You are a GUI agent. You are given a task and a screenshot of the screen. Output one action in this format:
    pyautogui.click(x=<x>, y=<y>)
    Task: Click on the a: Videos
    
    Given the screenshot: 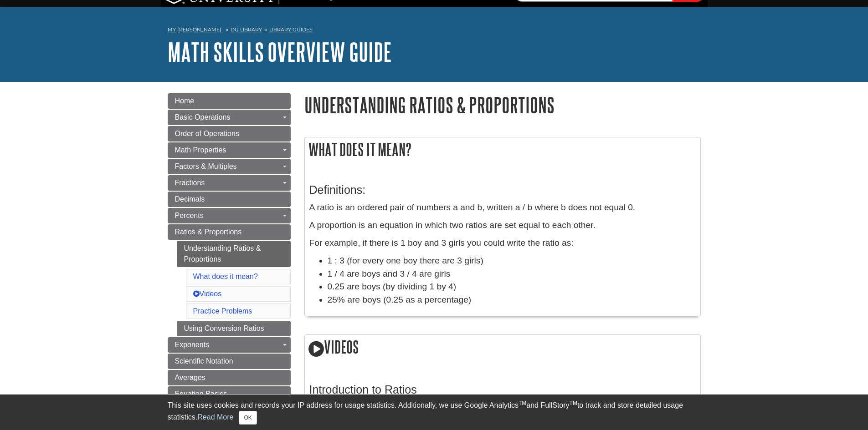 What is the action you would take?
    pyautogui.click(x=207, y=294)
    